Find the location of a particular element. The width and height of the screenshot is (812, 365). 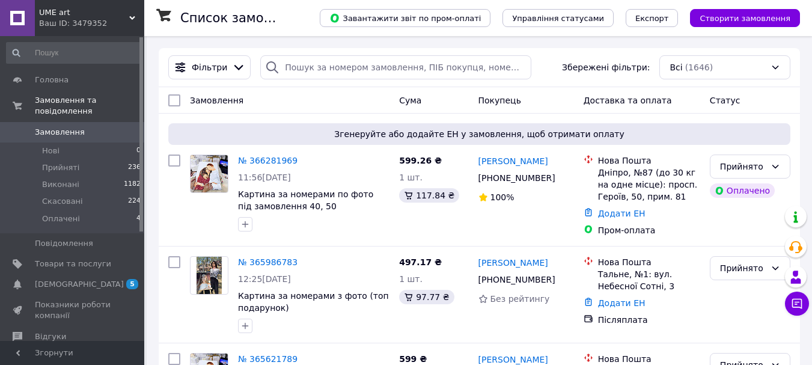

span: Створити замовлення is located at coordinates (744, 18).